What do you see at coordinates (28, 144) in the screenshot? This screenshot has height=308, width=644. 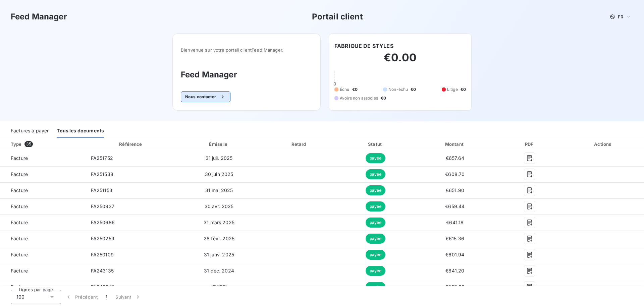 I see `span: 35` at bounding box center [28, 144].